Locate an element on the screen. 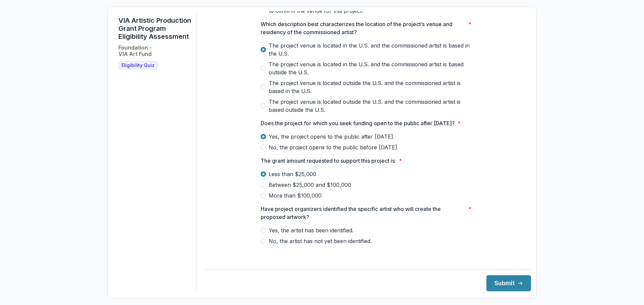 The height and width of the screenshot is (305, 644). span: The project venue is located outside the U.S. and the commissioned artist is based outside the U.S. is located at coordinates (372, 106).